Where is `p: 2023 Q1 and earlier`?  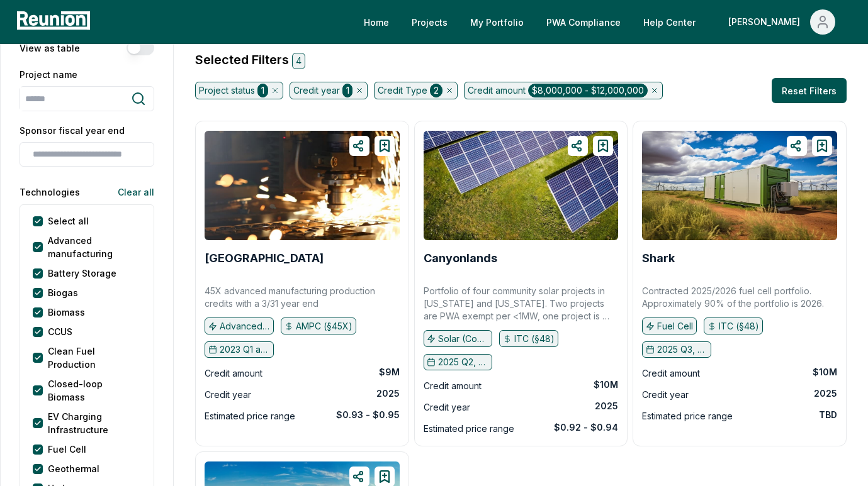 p: 2023 Q1 and earlier is located at coordinates (245, 350).